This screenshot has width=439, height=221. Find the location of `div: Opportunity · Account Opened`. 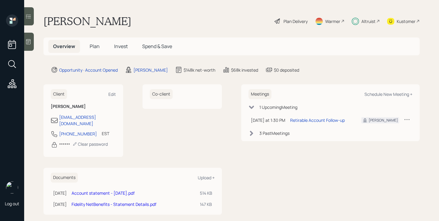

div: Opportunity · Account Opened is located at coordinates (88, 70).